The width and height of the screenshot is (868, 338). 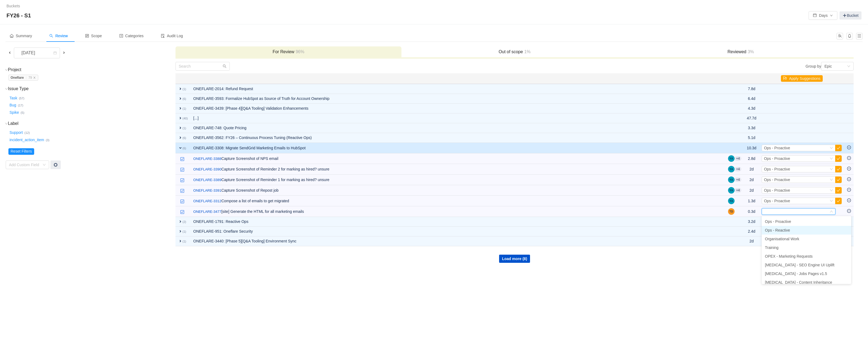 What do you see at coordinates (840, 36) in the screenshot?
I see `button: icon: team` at bounding box center [840, 36].